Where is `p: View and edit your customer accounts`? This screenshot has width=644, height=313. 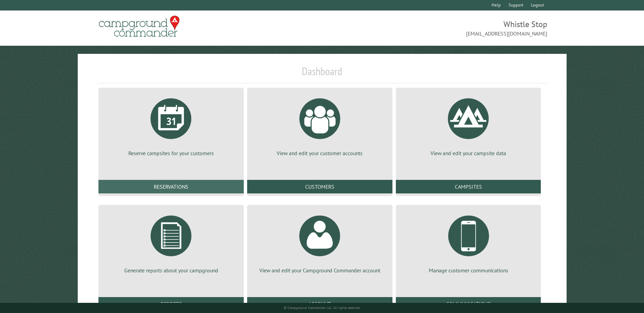 p: View and edit your customer accounts is located at coordinates (320, 153).